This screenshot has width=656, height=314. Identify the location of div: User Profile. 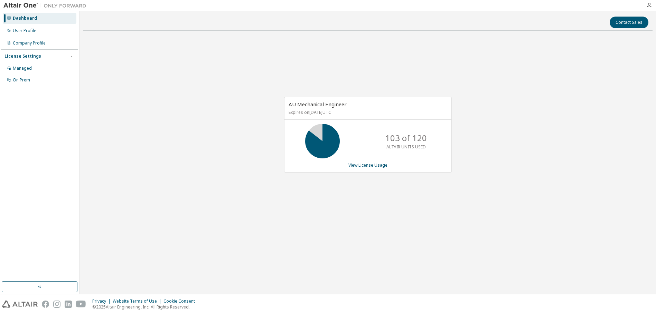
(25, 31).